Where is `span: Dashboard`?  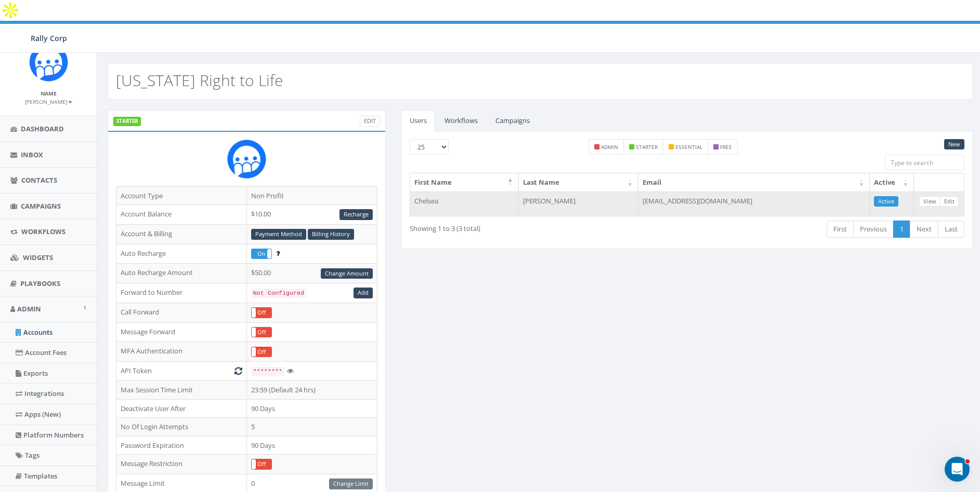 span: Dashboard is located at coordinates (42, 129).